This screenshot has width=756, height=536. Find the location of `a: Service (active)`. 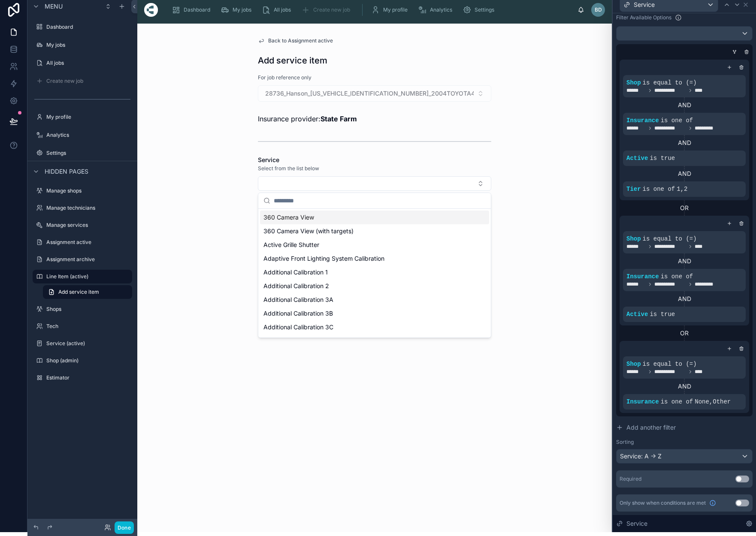

a: Service (active) is located at coordinates (83, 344).